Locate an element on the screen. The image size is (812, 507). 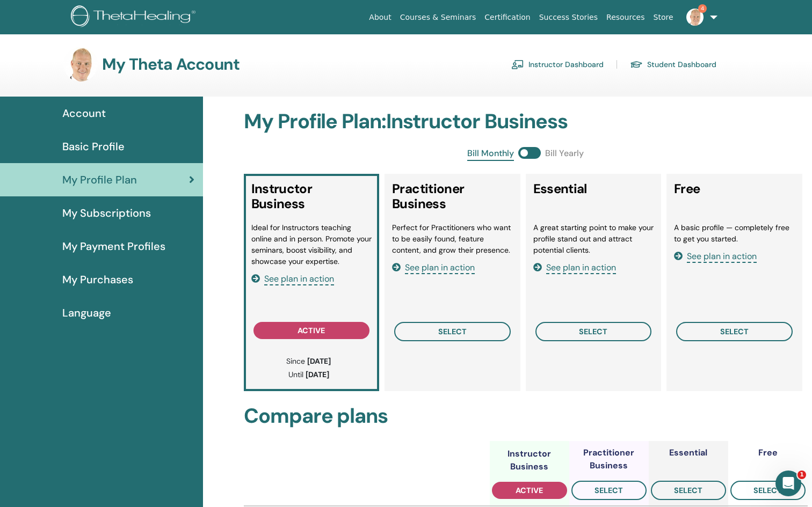
span: My Profile Plan is located at coordinates (99, 180).